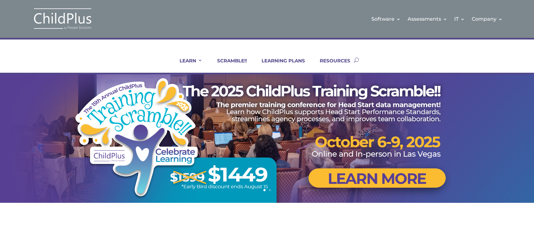  I want to click on a: IT, so click(460, 19).